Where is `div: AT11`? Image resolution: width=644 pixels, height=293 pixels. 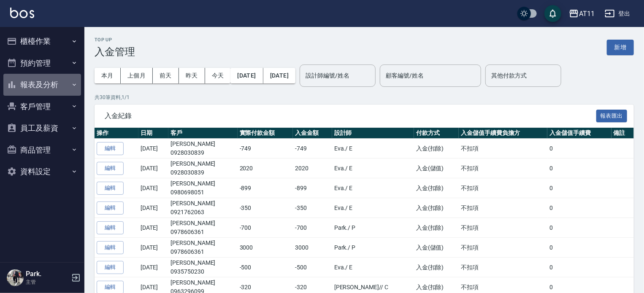
div: AT11 is located at coordinates (587, 14).